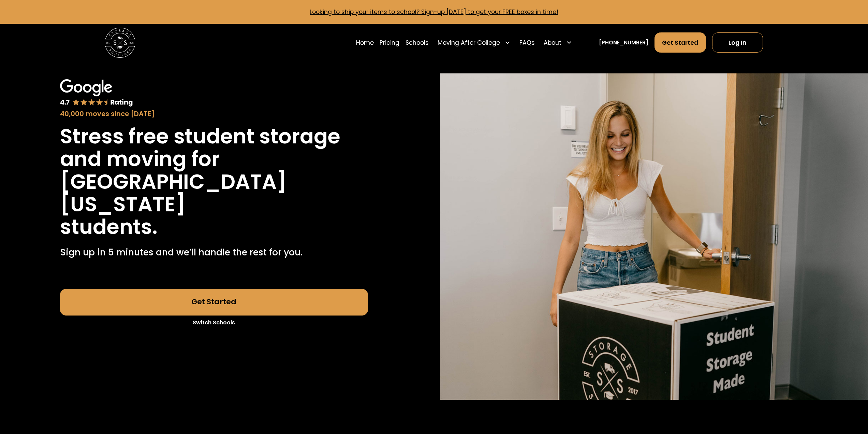  What do you see at coordinates (527, 43) in the screenshot?
I see `a: FAQs` at bounding box center [527, 43].